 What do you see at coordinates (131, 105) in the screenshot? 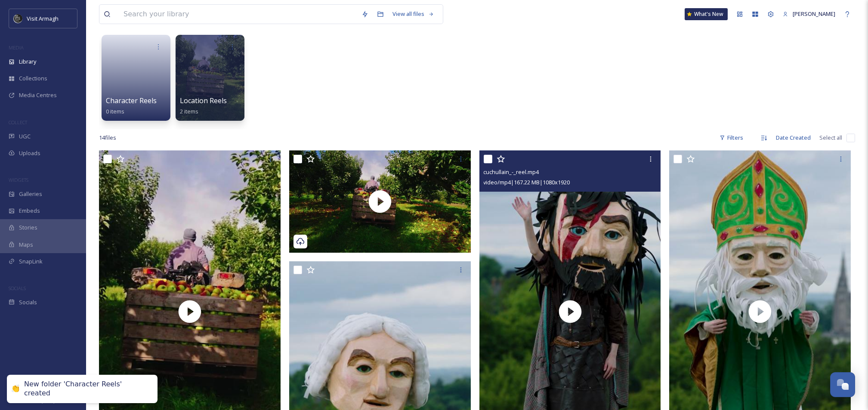
I see `a: Character Reels0 items` at bounding box center [131, 105].